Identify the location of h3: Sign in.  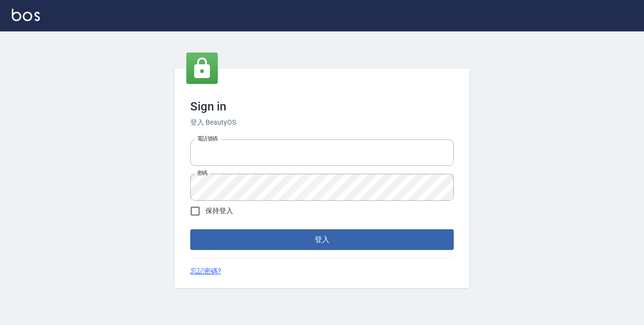
(322, 107).